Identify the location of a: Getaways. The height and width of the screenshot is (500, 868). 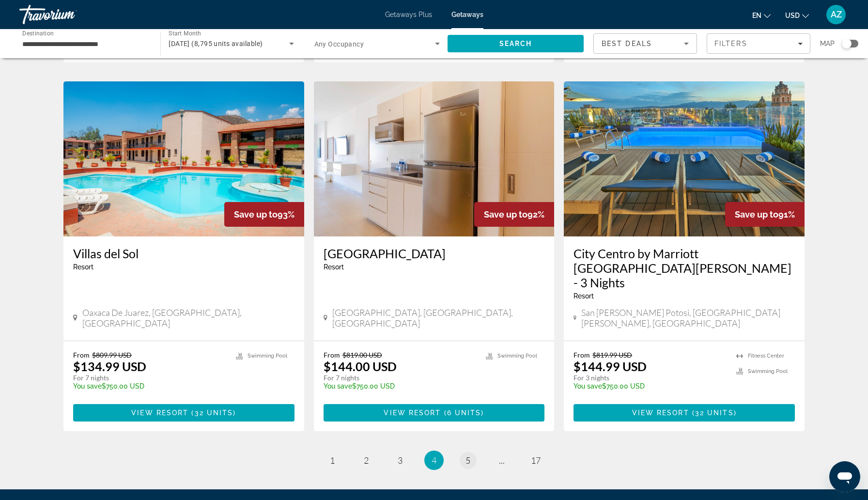
(467, 15).